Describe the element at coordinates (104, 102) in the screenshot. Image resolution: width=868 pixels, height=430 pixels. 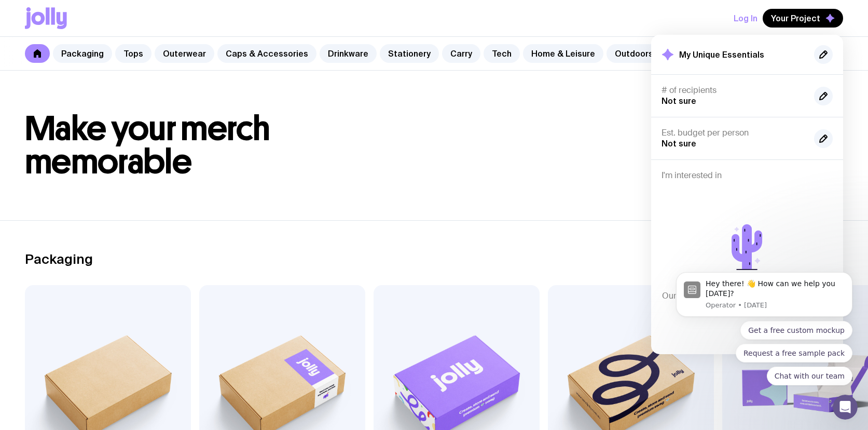
I see `div: message notification from Operator, 2d ago. Hey there! 👋 How can we help you today?` at that location.